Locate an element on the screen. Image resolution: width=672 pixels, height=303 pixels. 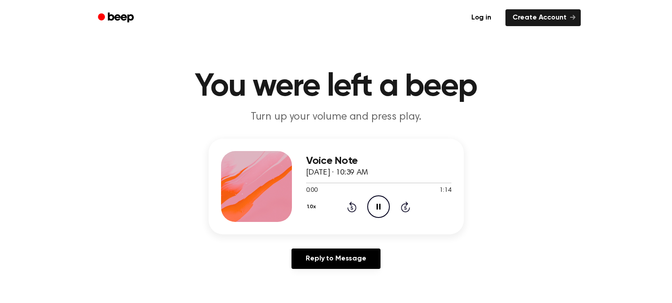
a: Create Account is located at coordinates (543, 18).